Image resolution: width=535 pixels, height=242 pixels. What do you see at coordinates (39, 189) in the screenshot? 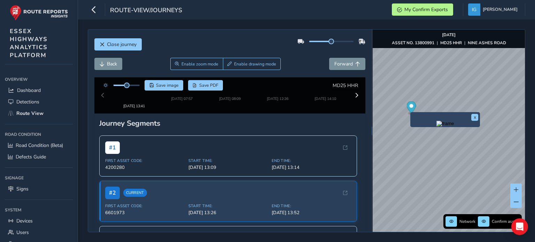
I see `a: Signs` at bounding box center [39, 189].